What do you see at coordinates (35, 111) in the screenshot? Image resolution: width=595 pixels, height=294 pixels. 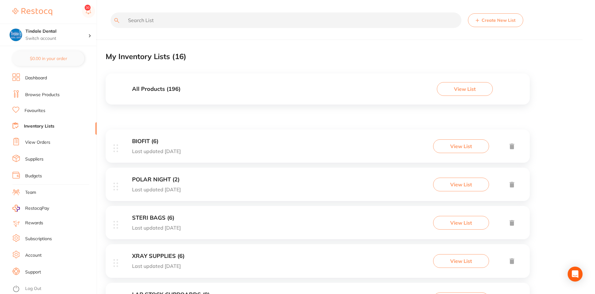 I see `a: Favourites` at bounding box center [35, 111].